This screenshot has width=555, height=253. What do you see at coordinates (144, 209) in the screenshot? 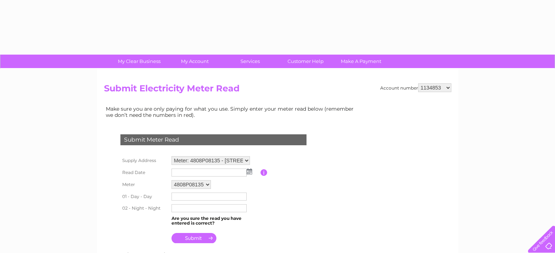
I see `th: 02 - Night - Night` at bounding box center [144, 209].